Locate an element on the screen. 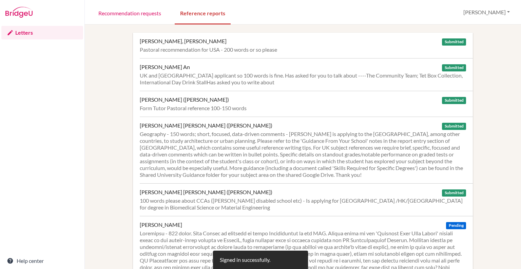 This screenshot has height=269, width=521. div: Signed in successfully. is located at coordinates (245, 259).